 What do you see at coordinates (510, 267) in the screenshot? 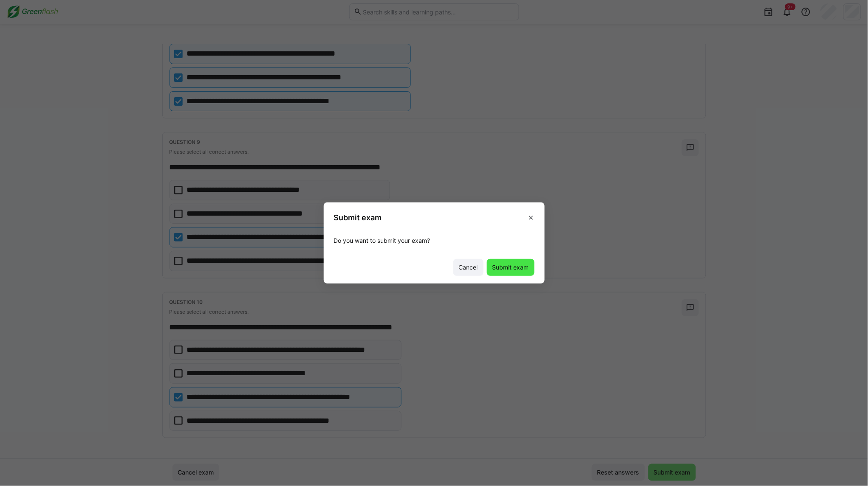
I see `span: Submit exam` at bounding box center [510, 267].